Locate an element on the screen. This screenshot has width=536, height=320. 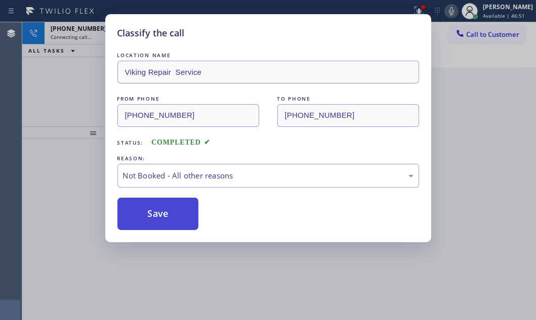
div: REASON: is located at coordinates (268, 158).